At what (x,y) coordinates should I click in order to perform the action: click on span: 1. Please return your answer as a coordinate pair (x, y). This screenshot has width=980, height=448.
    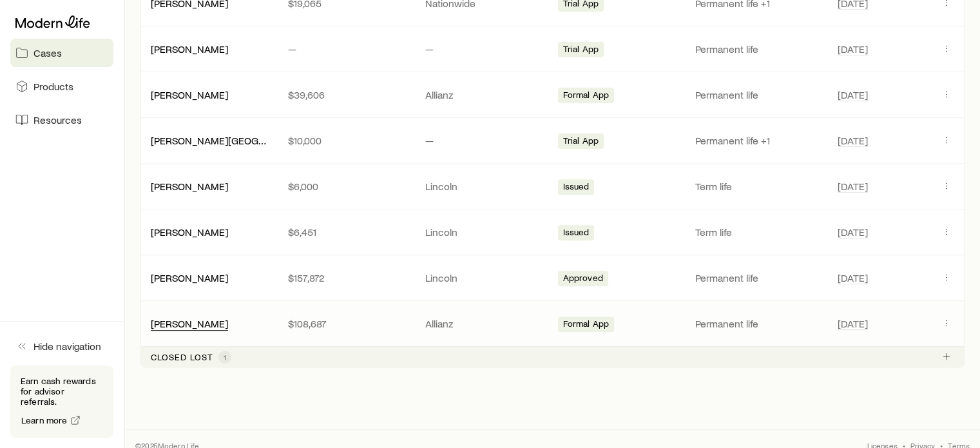
    Looking at the image, I should click on (225, 357).